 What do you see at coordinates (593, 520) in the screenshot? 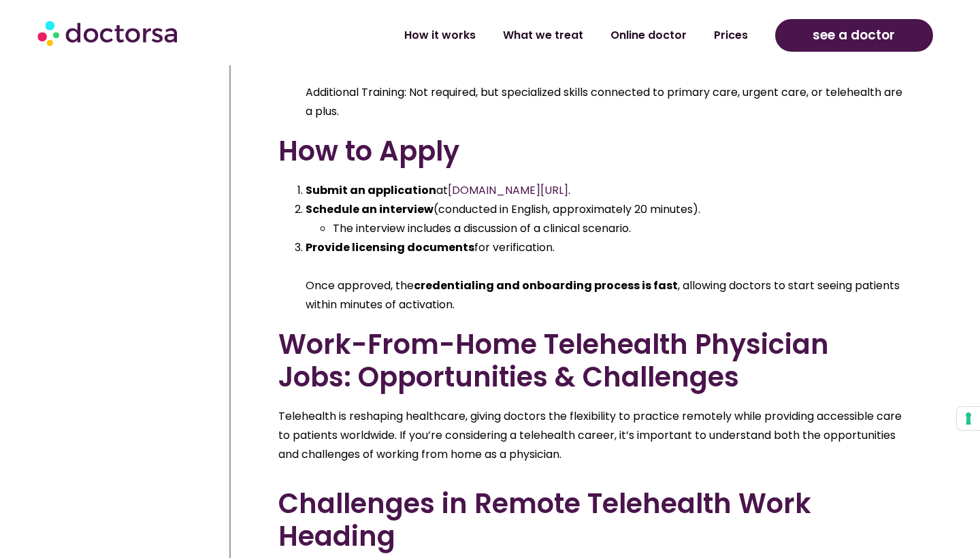
I see `h2: Challenges in Remote Telehealth Work Heading` at bounding box center [593, 520].